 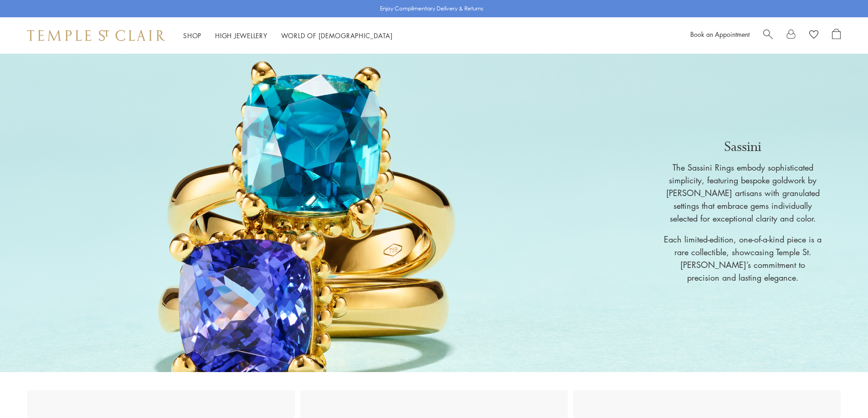 I want to click on img: Temple St. Clair, so click(x=96, y=35).